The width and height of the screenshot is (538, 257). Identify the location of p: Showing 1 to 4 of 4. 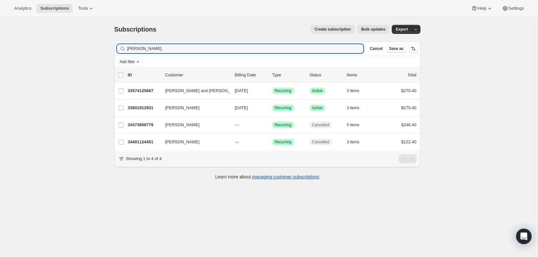
(144, 159).